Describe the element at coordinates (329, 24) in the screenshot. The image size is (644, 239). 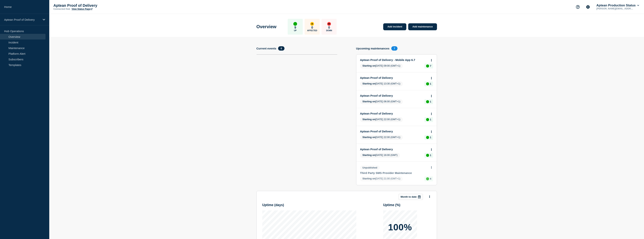
I see `div: down` at that location.